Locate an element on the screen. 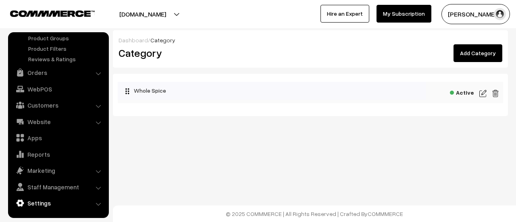 The width and height of the screenshot is (516, 222). a: Customers is located at coordinates (58, 105).